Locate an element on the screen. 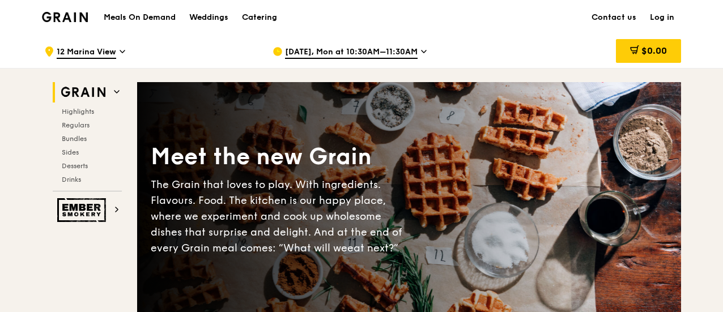 The image size is (723, 312). span: $0.00 is located at coordinates (654, 50).